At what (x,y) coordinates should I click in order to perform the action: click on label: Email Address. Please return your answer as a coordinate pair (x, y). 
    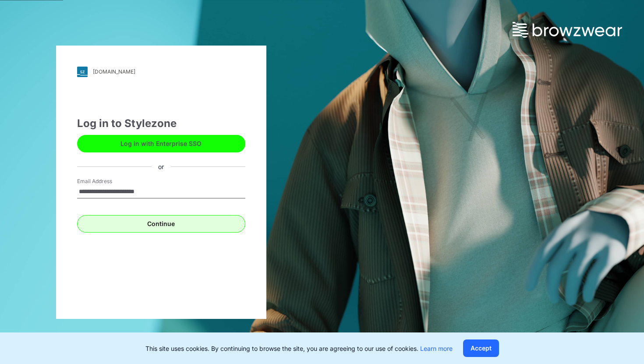
    Looking at the image, I should click on (108, 181).